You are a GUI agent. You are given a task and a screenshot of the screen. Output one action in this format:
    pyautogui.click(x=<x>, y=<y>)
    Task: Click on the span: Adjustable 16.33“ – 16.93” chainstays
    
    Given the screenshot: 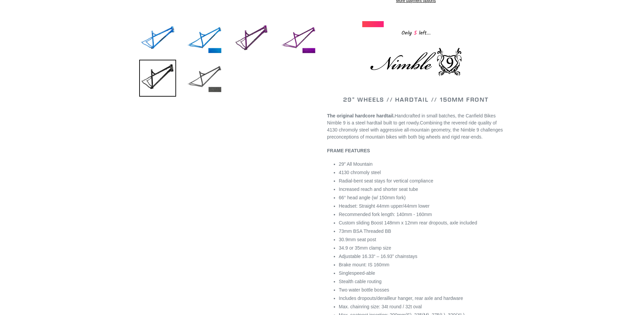 What is the action you would take?
    pyautogui.click(x=378, y=256)
    